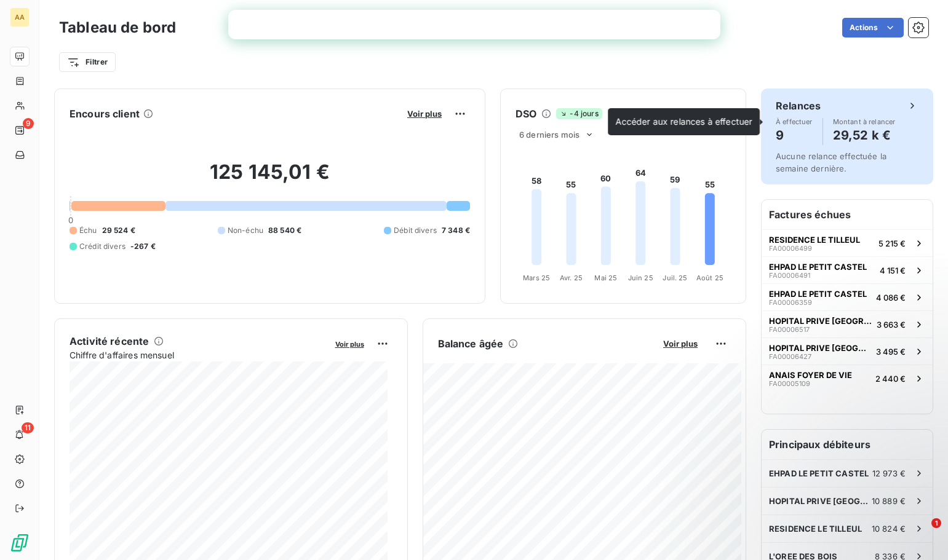 The width and height of the screenshot is (948, 560). I want to click on button: Filtrer, so click(87, 63).